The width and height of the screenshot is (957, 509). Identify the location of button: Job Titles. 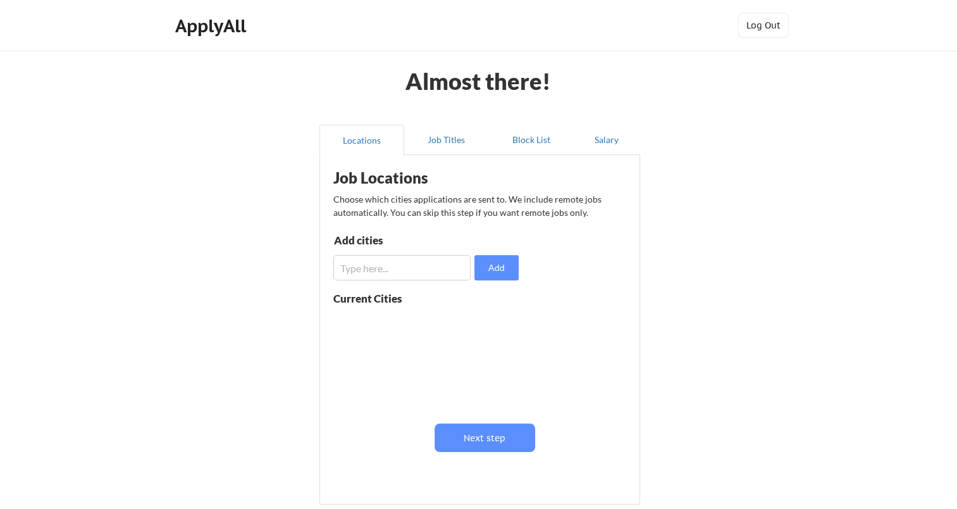
(447, 140).